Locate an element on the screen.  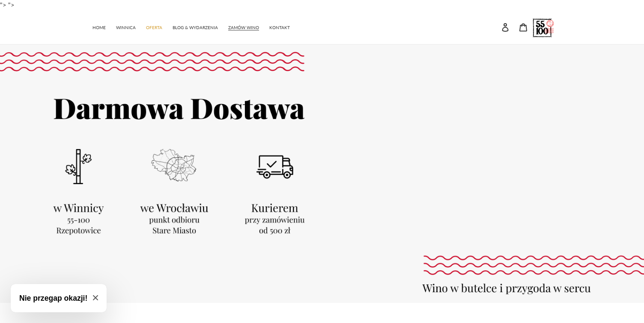
span: BLOG & WYDARZENIA is located at coordinates (195, 27).